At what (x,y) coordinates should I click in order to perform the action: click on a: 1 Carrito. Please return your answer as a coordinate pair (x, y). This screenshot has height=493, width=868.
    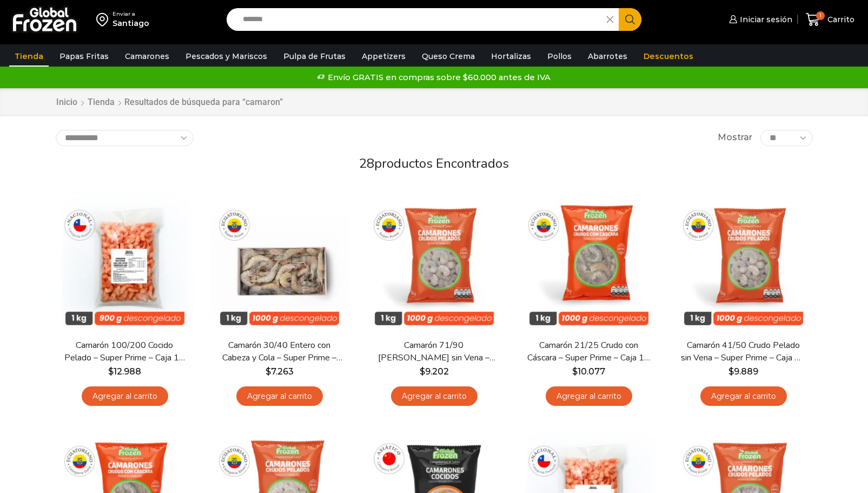
    Looking at the image, I should click on (830, 20).